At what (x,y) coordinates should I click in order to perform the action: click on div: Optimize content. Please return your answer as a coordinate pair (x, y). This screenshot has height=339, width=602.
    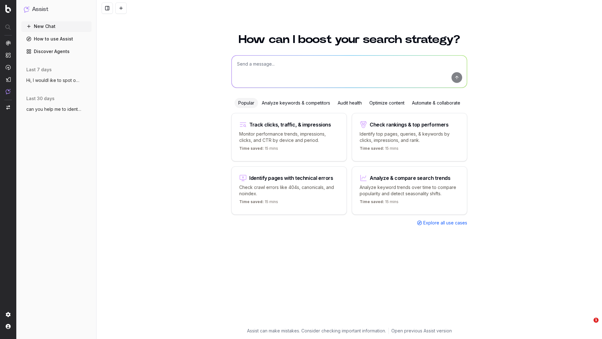
    Looking at the image, I should click on (387, 103).